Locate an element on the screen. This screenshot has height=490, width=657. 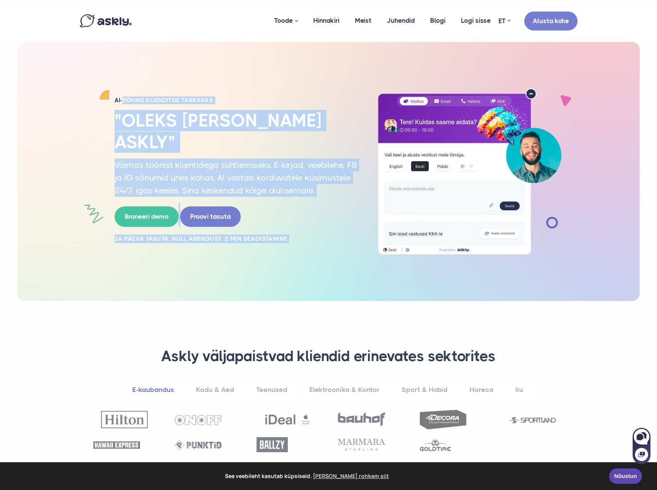
img: Hawaii Express is located at coordinates (117, 445).